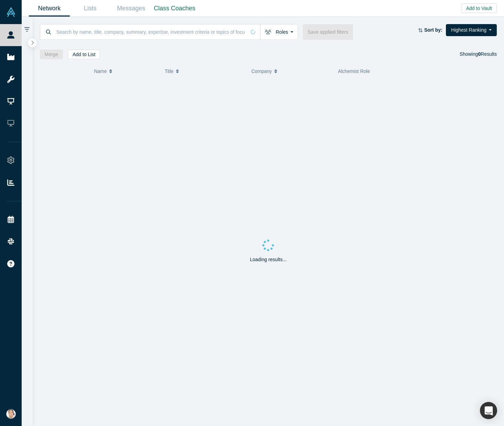 The image size is (504, 426). Describe the element at coordinates (262, 71) in the screenshot. I see `span: Company` at that location.